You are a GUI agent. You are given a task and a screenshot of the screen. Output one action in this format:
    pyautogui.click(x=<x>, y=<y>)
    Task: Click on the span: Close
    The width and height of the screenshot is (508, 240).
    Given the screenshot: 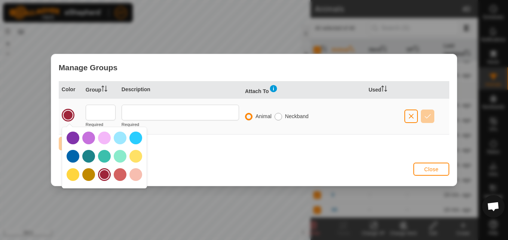 What is the action you would take?
    pyautogui.click(x=432, y=170)
    